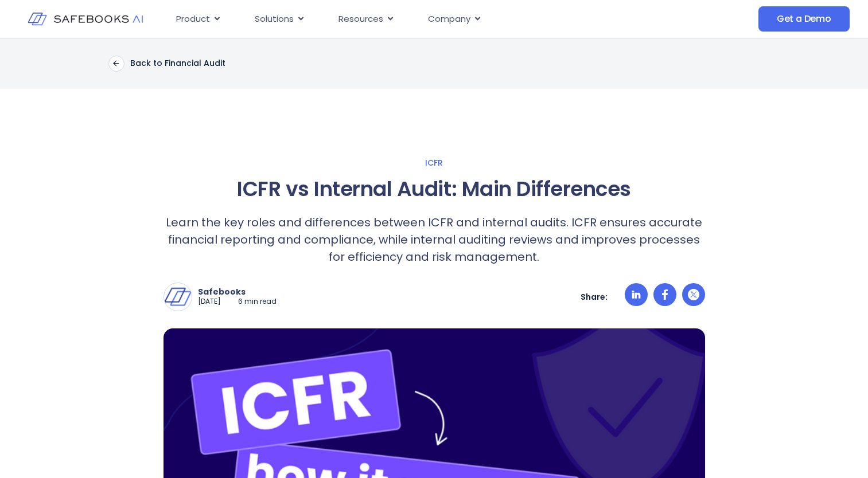  What do you see at coordinates (803, 19) in the screenshot?
I see `a: Get a Demo` at bounding box center [803, 19].